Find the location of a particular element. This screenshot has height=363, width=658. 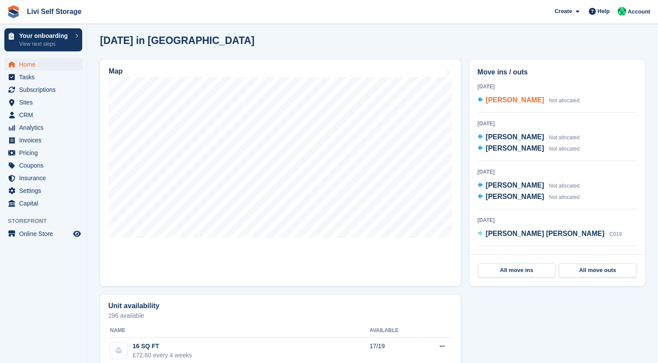

span: Subscriptions is located at coordinates (45, 90).